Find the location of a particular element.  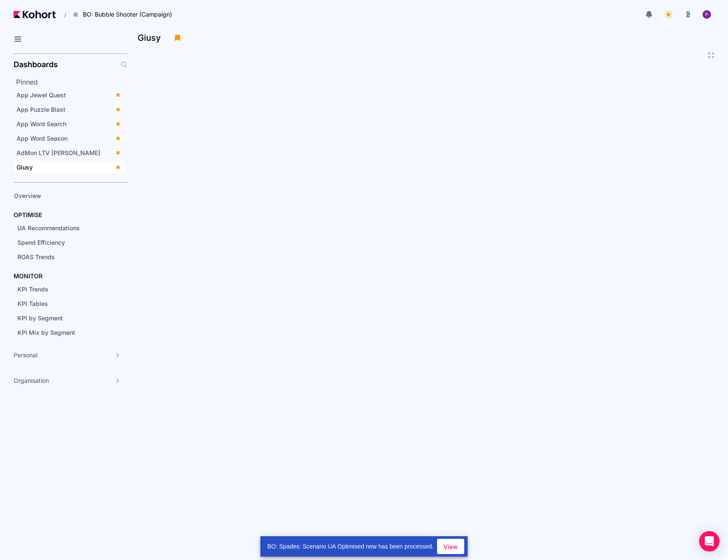

h2: Pinned is located at coordinates (72, 82).